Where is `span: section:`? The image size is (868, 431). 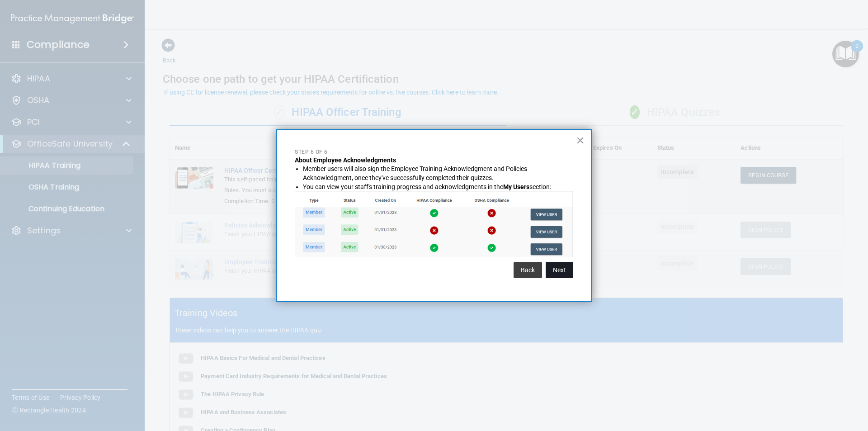
span: section: is located at coordinates (540, 186).